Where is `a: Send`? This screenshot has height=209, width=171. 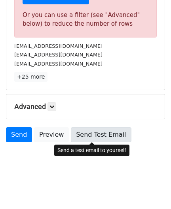 a: Send is located at coordinates (19, 135).